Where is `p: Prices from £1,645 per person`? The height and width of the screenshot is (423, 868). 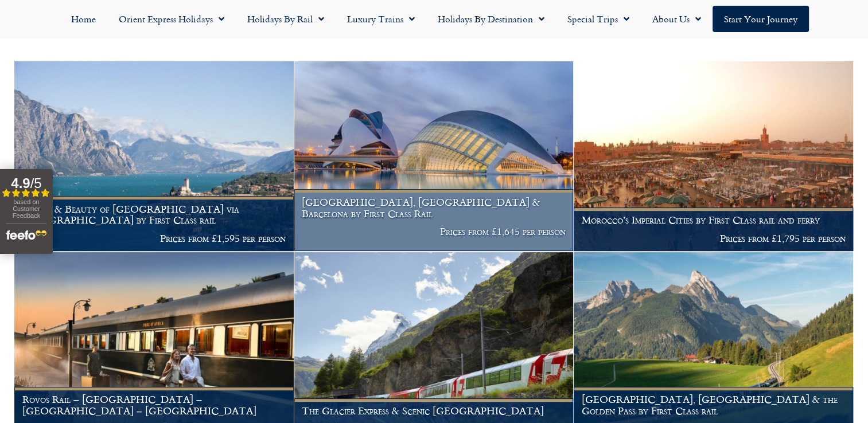
p: Prices from £1,645 per person is located at coordinates (434, 232).